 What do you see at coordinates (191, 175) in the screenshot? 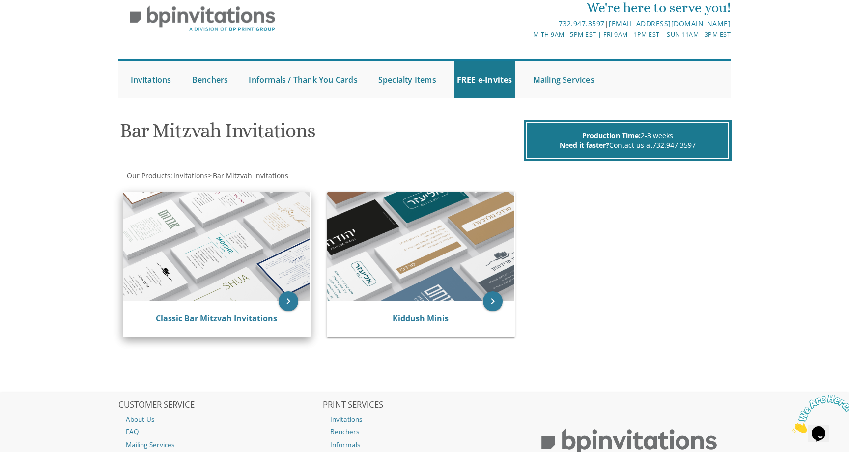
I see `span: Invitations` at bounding box center [191, 175].